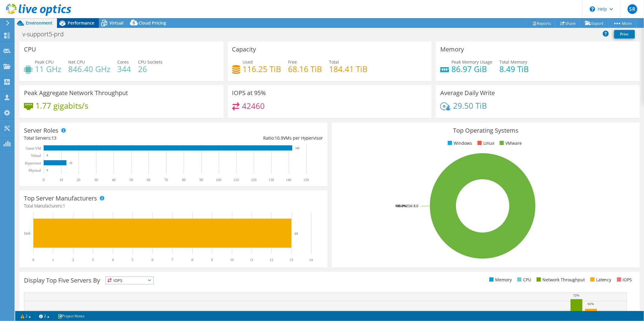  Describe the element at coordinates (33, 149) in the screenshot. I see `text: Guest VM` at that location.